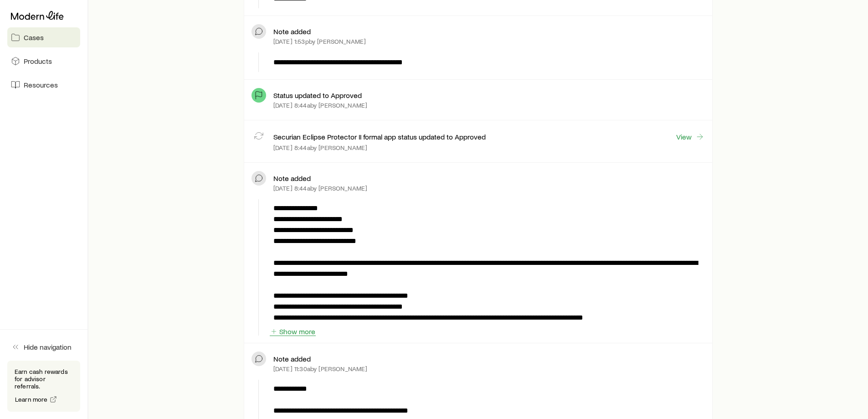  I want to click on p: Earn cash rewards for advisor referrals., so click(43, 378).